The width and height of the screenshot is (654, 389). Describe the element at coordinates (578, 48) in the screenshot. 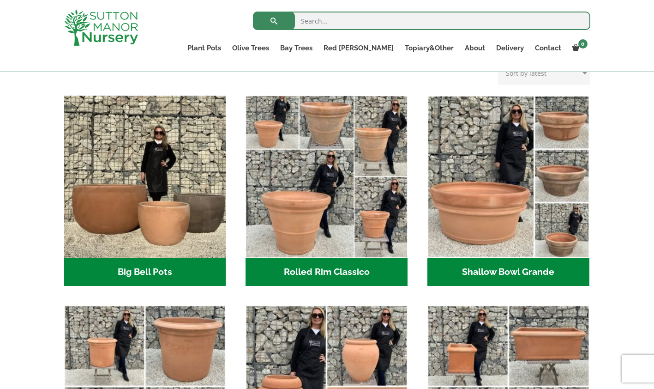

I see `a: 0` at that location.